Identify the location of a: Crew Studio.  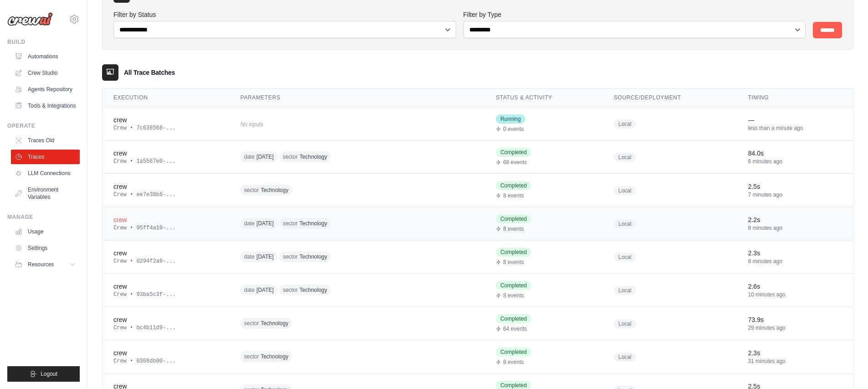
(45, 73).